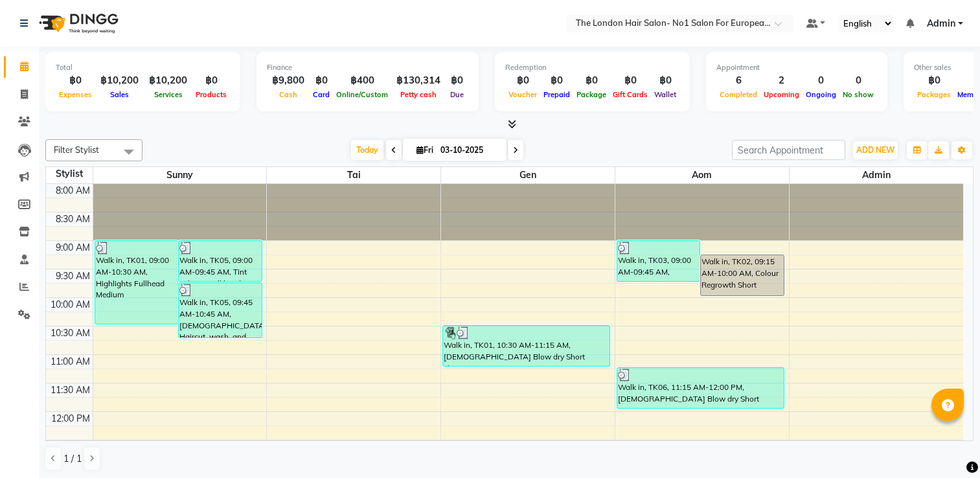  I want to click on span: Package, so click(591, 95).